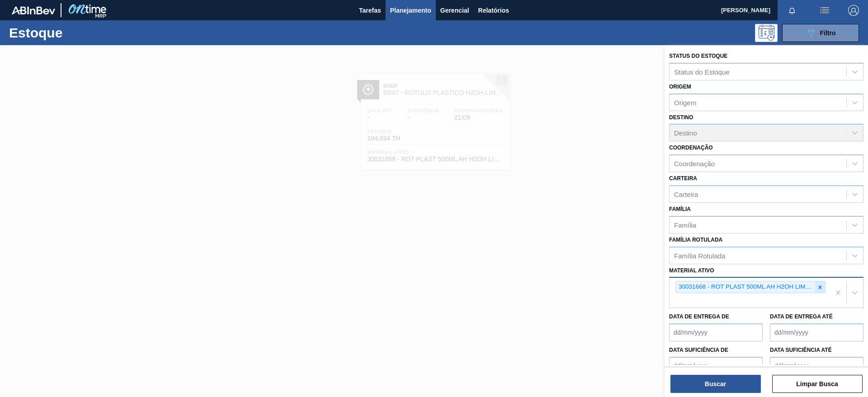 Image resolution: width=868 pixels, height=397 pixels. What do you see at coordinates (686, 194) in the screenshot?
I see `div: Carteira` at bounding box center [686, 194].